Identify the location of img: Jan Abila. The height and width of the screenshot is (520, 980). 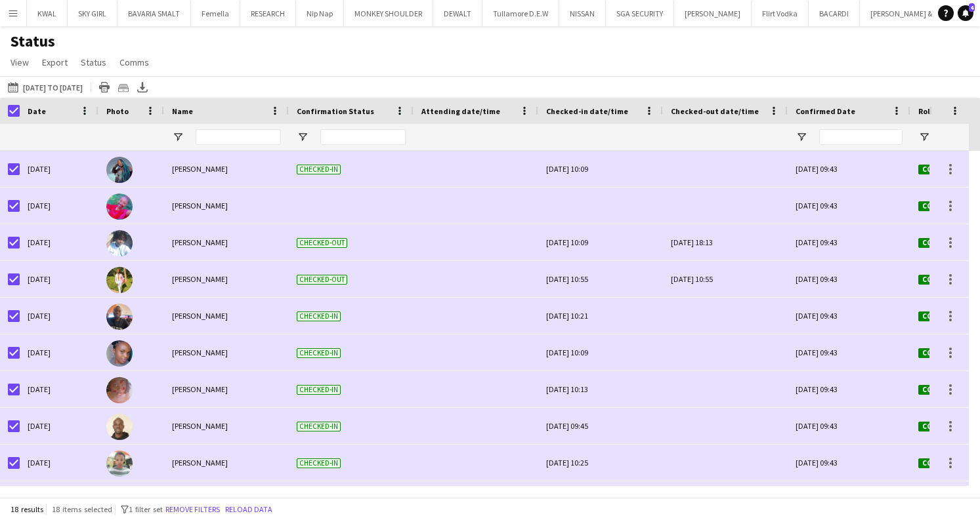
(120, 280).